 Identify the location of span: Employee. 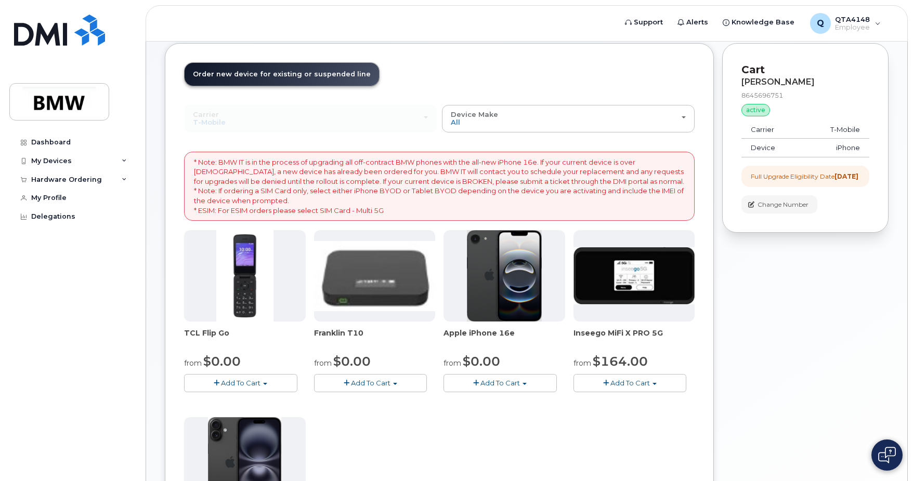
(852, 28).